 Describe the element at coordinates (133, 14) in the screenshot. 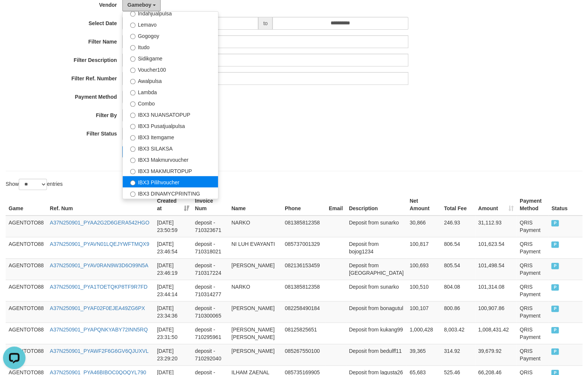

I see `input: Indahjualpulsa` at that location.